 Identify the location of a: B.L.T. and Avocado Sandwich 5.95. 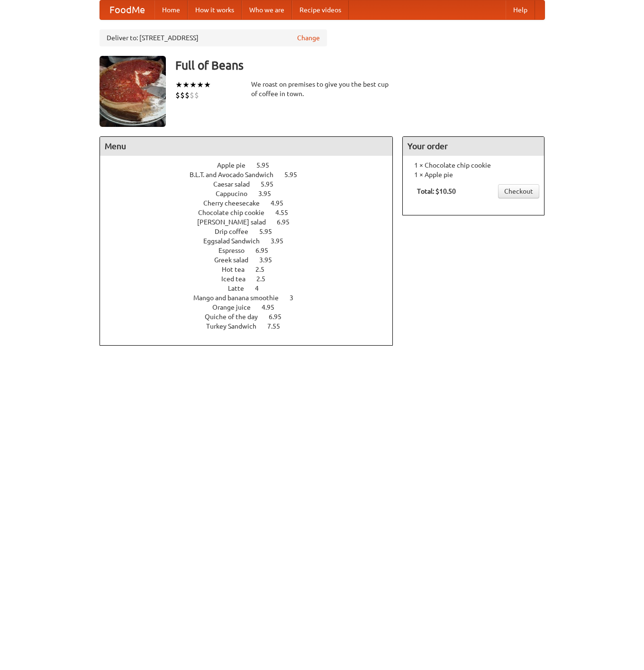
(252, 175).